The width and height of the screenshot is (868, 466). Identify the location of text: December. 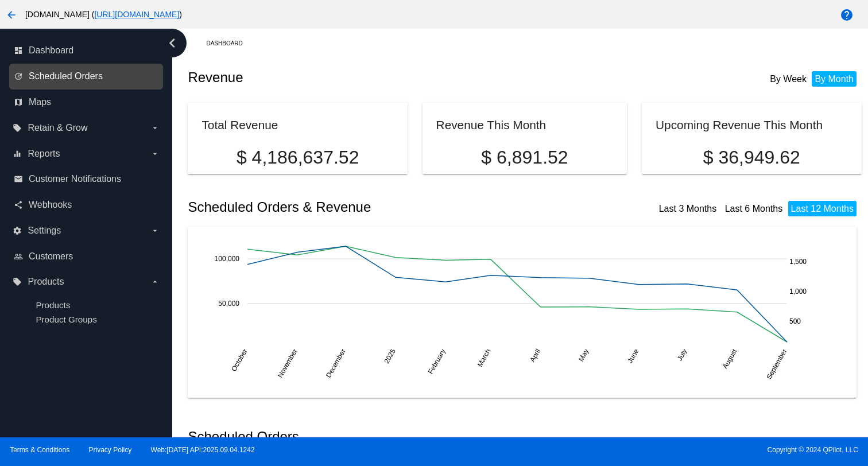
(336, 363).